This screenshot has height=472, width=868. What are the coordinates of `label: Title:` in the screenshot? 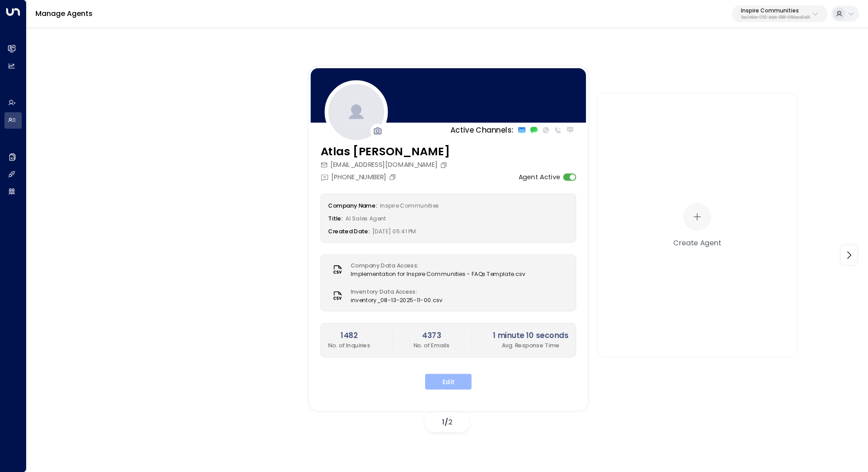 It's located at (336, 218).